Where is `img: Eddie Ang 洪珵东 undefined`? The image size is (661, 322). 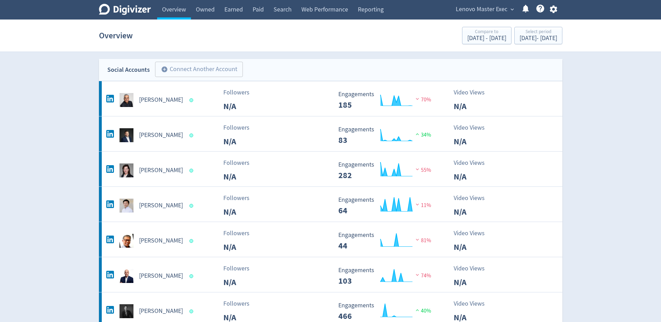
img: Eddie Ang 洪珵东 undefined is located at coordinates (126, 135).